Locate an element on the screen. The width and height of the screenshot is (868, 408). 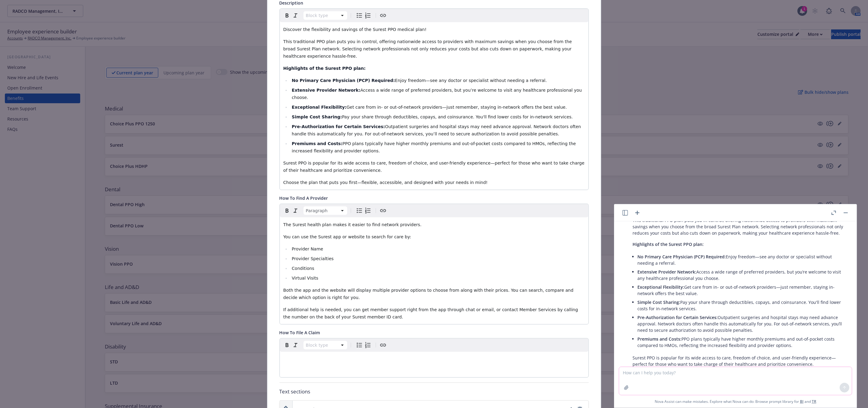
span: Nova Assist can make mistakes. Explore what Nova can do: Browse prompt library for and is located at coordinates (736, 402).